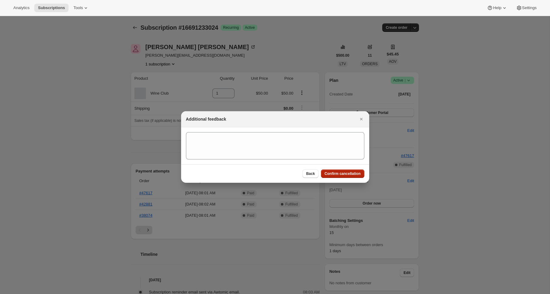 This screenshot has height=294, width=550. I want to click on button: Confirm cancellation, so click(343, 174).